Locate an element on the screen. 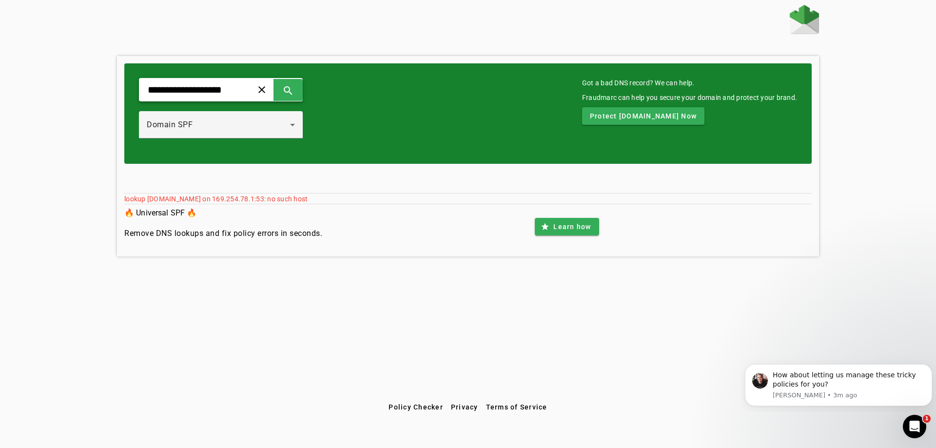  h3: 🔥 Universal SPF 🔥 is located at coordinates (223, 213).